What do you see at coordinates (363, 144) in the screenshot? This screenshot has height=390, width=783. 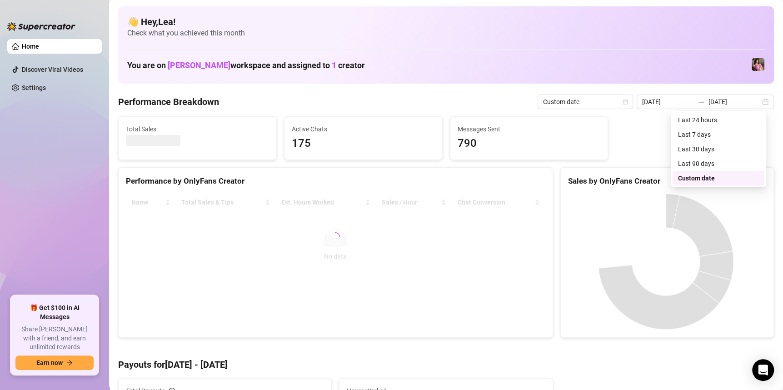 I see `span: 175` at bounding box center [363, 144].